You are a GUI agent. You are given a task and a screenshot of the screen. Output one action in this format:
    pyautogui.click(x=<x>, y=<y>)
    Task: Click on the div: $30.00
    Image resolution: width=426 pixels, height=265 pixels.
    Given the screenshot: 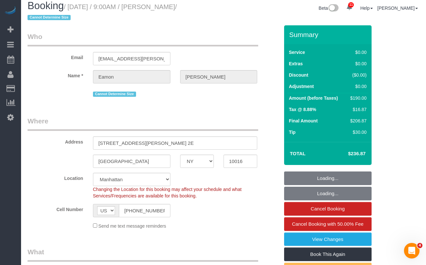 What is the action you would take?
    pyautogui.click(x=357, y=132)
    